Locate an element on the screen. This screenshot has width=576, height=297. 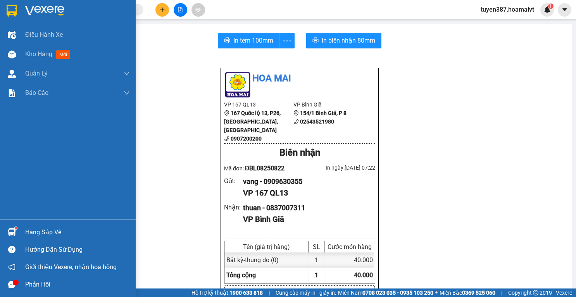
div: SL is located at coordinates (316, 247).